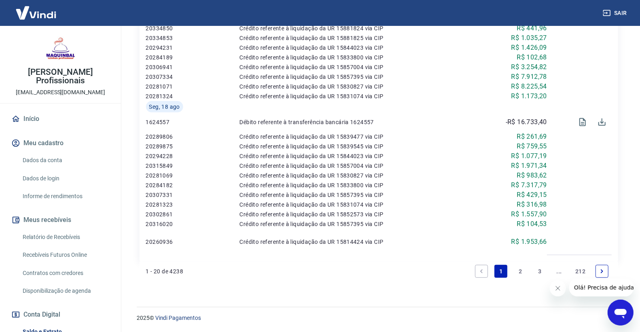 The image size is (640, 332). I want to click on p: 20302861, so click(177, 214).